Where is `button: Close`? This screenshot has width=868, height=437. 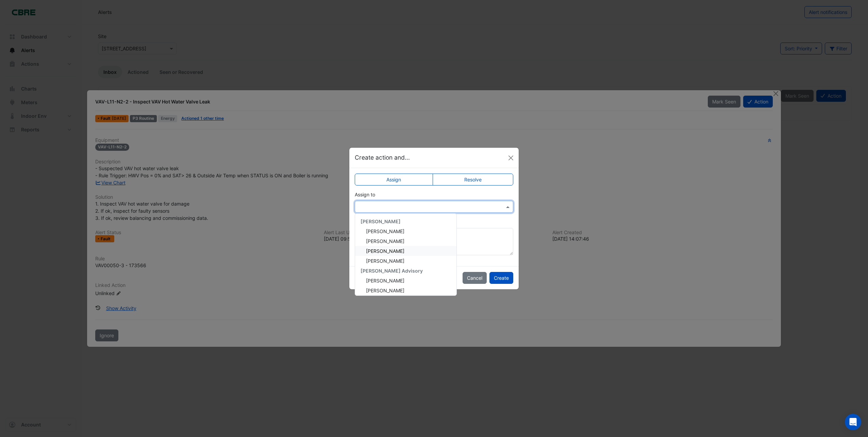 button: Close is located at coordinates (511, 158).